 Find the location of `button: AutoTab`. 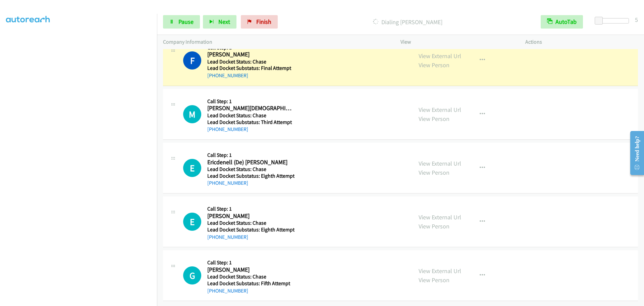

button: AutoTab is located at coordinates (562, 22).